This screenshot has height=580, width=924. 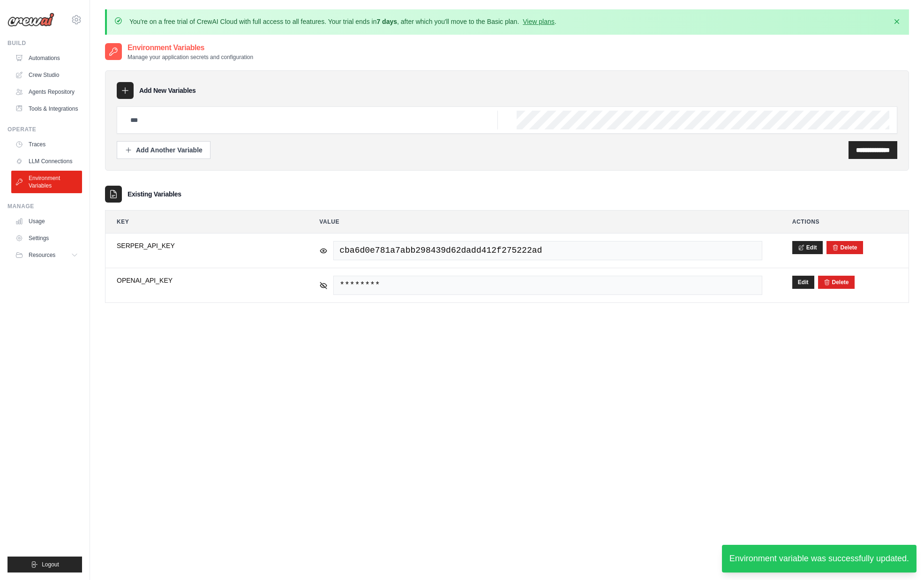 What do you see at coordinates (167, 91) in the screenshot?
I see `h3: Add New Variables` at bounding box center [167, 91].